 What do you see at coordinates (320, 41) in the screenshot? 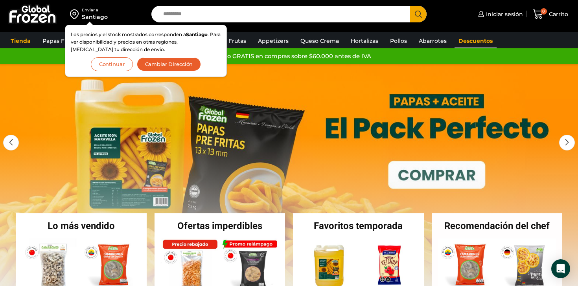
I see `a: Queso Crema` at bounding box center [320, 41].